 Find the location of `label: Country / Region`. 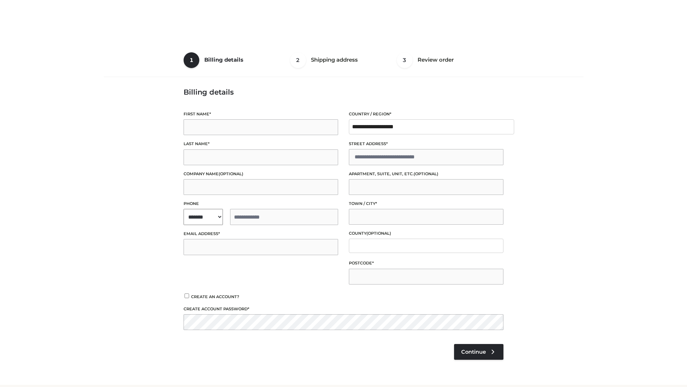

label: Country / Region is located at coordinates (426, 114).